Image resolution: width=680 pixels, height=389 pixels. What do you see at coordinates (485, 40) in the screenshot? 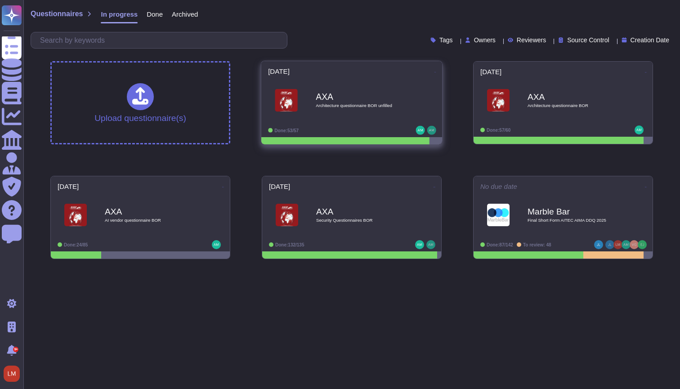
I see `span: Owners` at bounding box center [485, 40].